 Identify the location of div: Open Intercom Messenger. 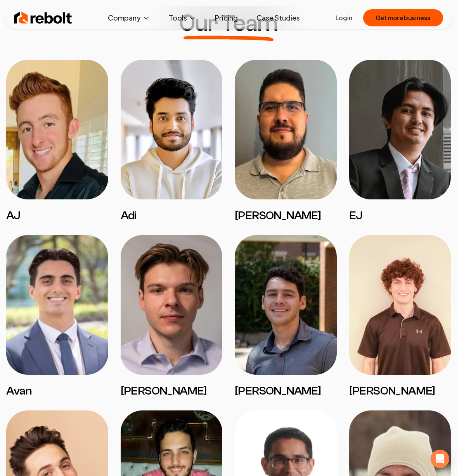
(440, 459).